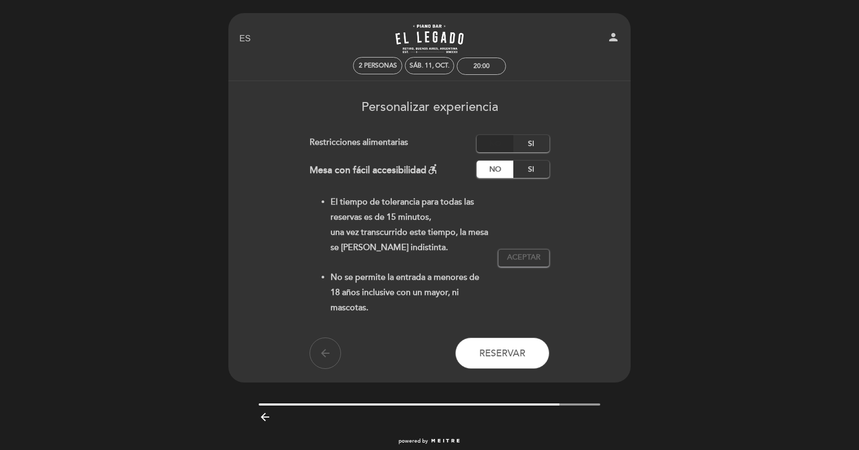 The width and height of the screenshot is (859, 450). Describe the element at coordinates (445, 441) in the screenshot. I see `img: MEITRE` at that location.